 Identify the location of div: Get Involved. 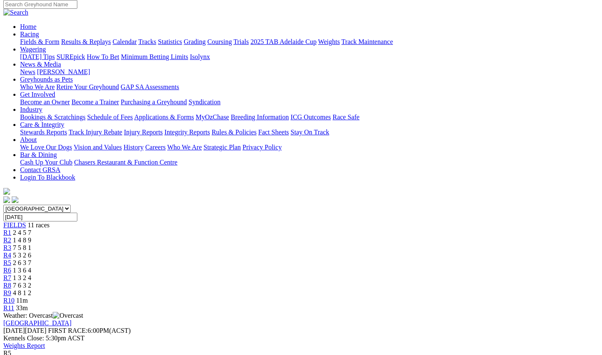
(309, 102).